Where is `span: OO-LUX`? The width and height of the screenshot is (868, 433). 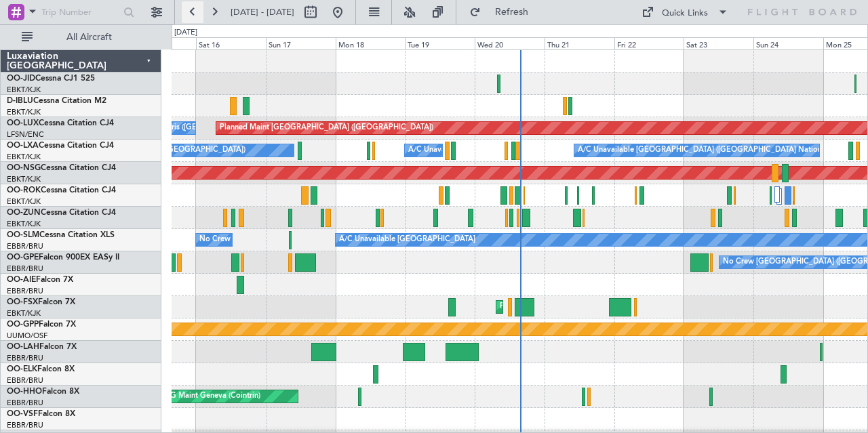
span: OO-LUX is located at coordinates (22, 124).